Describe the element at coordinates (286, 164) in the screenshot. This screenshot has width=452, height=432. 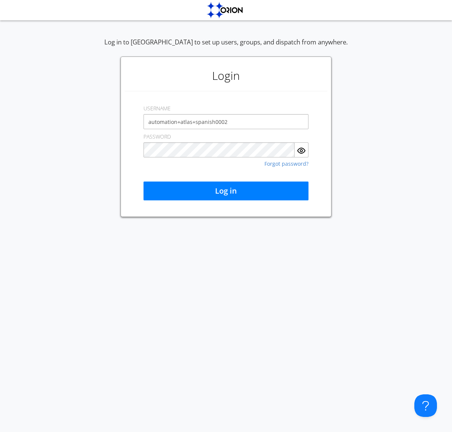
I see `a: Forgot password?` at that location.